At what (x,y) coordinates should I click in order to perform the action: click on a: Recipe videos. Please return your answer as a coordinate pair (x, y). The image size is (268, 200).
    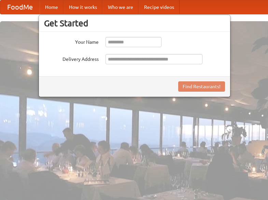
    Looking at the image, I should click on (159, 7).